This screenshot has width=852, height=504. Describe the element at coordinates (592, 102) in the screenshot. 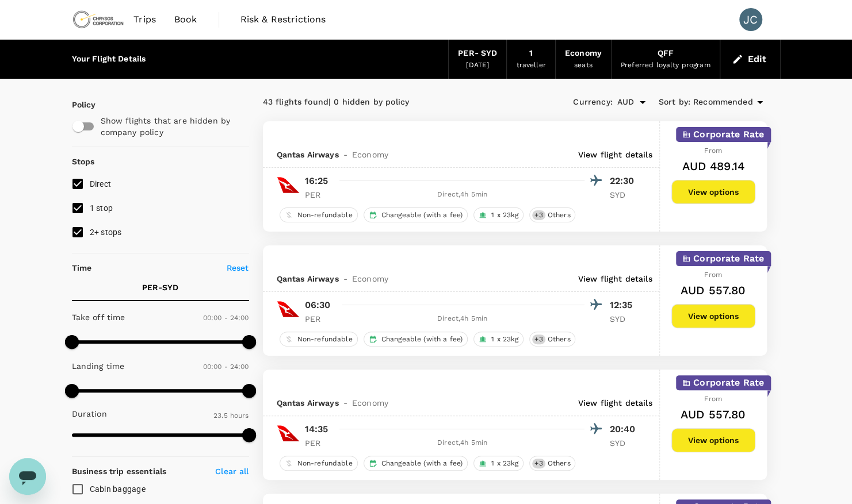

I see `span: Currency :` at that location.